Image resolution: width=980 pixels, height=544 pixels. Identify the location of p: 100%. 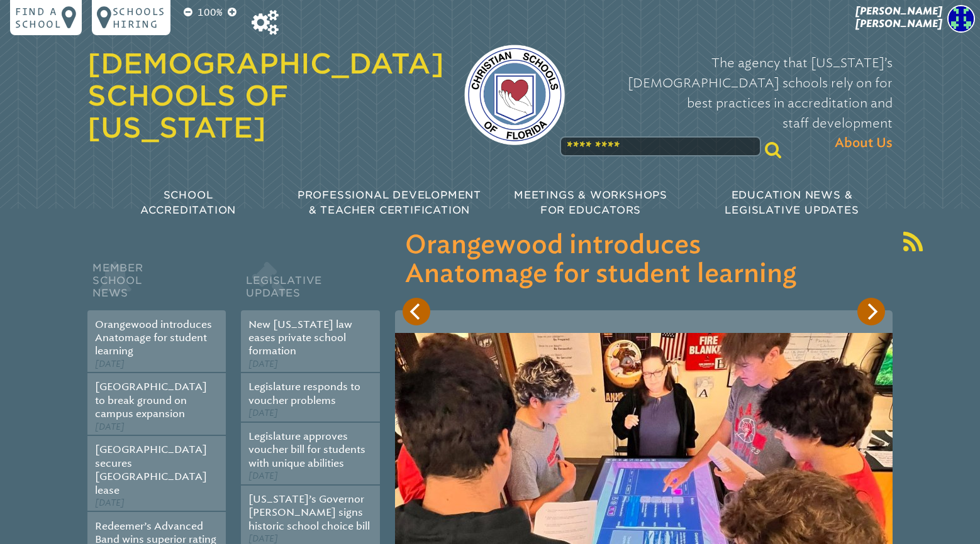
(210, 12).